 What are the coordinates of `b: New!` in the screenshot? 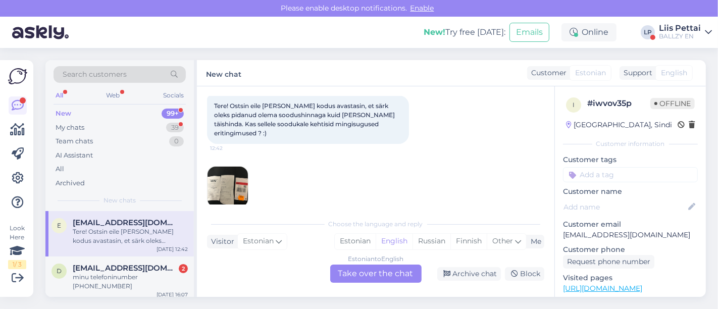 It's located at (434, 32).